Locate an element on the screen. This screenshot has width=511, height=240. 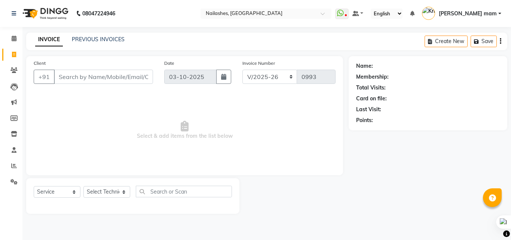
button: Create New is located at coordinates (446, 41).